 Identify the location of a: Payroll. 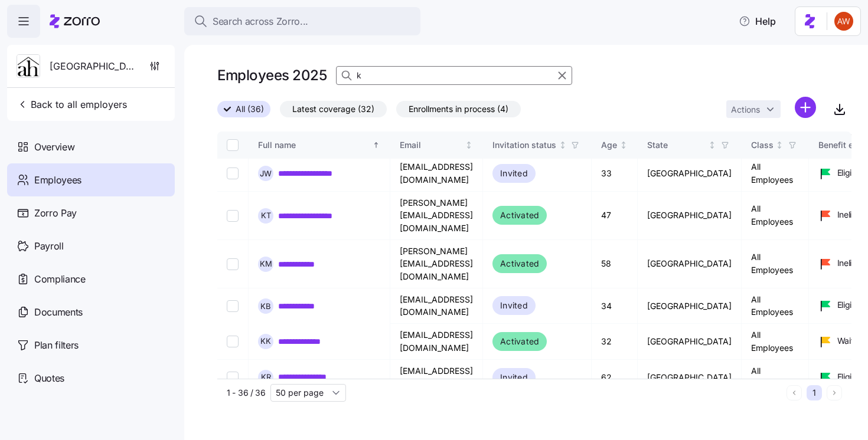
(91, 246).